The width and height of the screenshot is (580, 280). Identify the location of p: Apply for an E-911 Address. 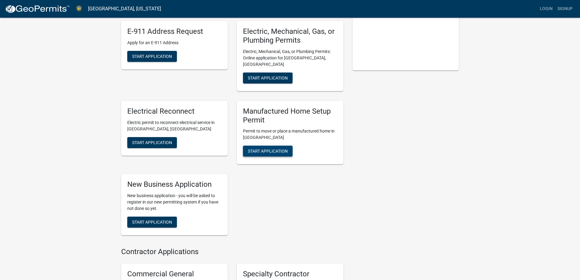
(175, 43).